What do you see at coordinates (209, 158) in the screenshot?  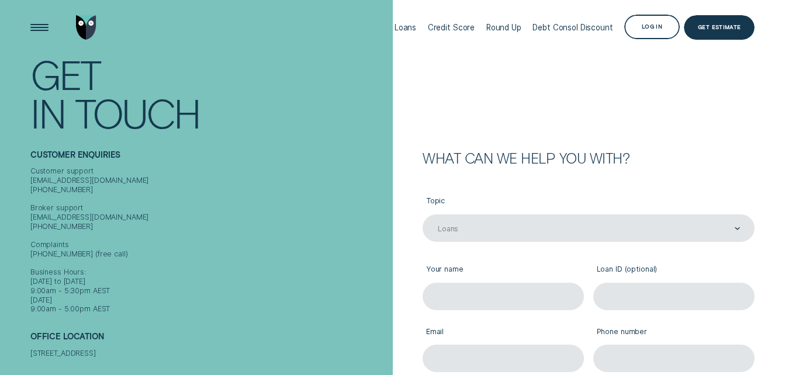 I see `h2: Customer Enquiries` at bounding box center [209, 158].